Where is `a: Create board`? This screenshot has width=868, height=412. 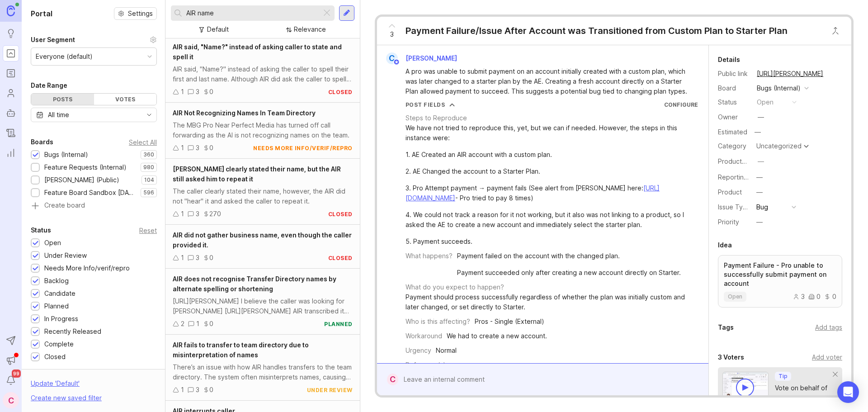
a: Create board is located at coordinates (93, 206).